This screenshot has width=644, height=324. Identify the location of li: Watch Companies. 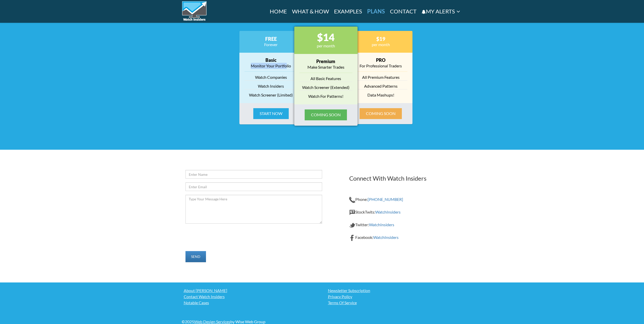
(271, 77).